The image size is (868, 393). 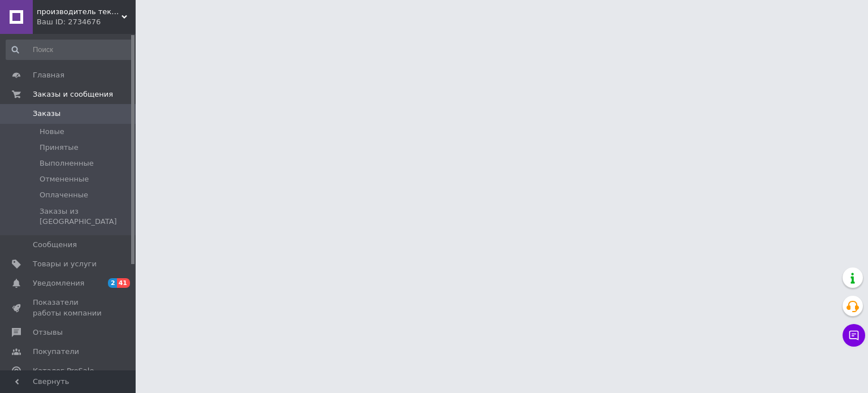 I want to click on input: Поиск, so click(x=69, y=50).